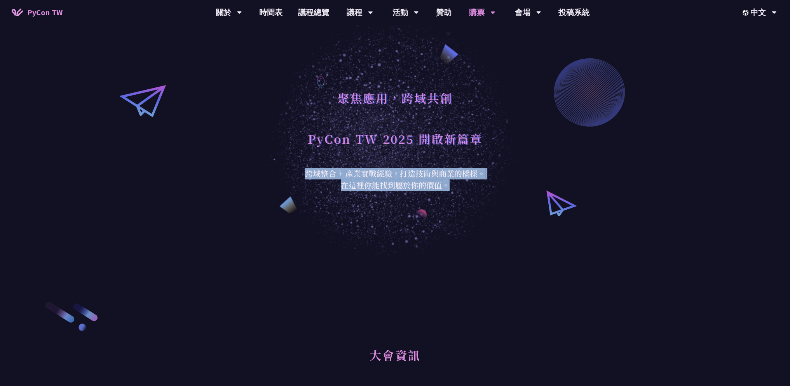 The image size is (790, 386). What do you see at coordinates (17, 12) in the screenshot?
I see `img: Home icon of PyCon TW 2025` at bounding box center [17, 12].